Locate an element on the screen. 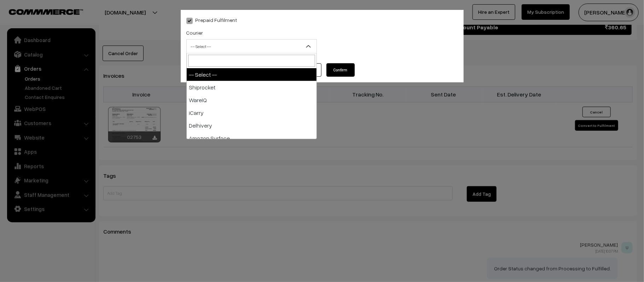 This screenshot has height=282, width=644. li: iCarry is located at coordinates (252, 113).